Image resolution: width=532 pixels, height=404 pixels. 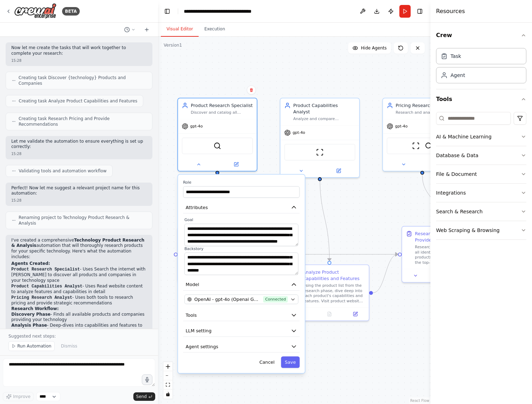 I want to click on g: Edge from b79abf48-a577-427d-a439-2c1d0e60318d to 4a939009-a215-4467-a9cf-731977e67403, so click(x=330, y=254).